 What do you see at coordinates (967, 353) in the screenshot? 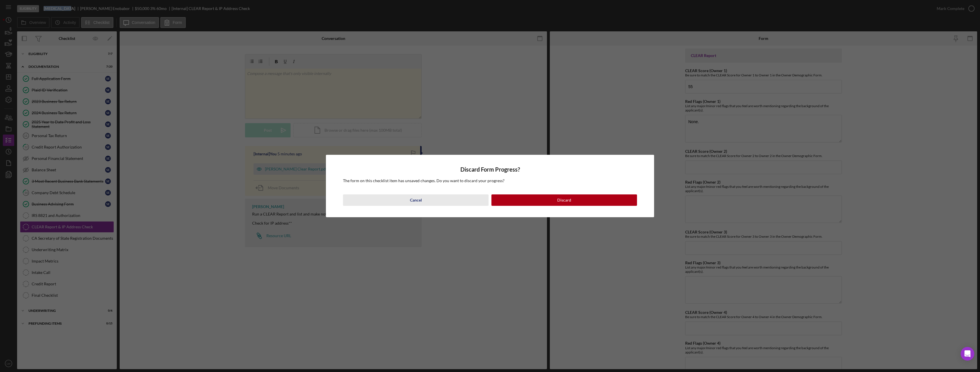
I see `div: Open Intercom Messenger` at bounding box center [967, 353].